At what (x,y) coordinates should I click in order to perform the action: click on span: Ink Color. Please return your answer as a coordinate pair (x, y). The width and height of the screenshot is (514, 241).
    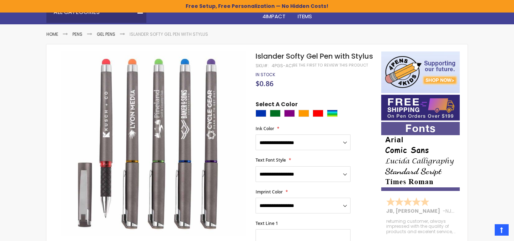
    Looking at the image, I should click on (265, 128).